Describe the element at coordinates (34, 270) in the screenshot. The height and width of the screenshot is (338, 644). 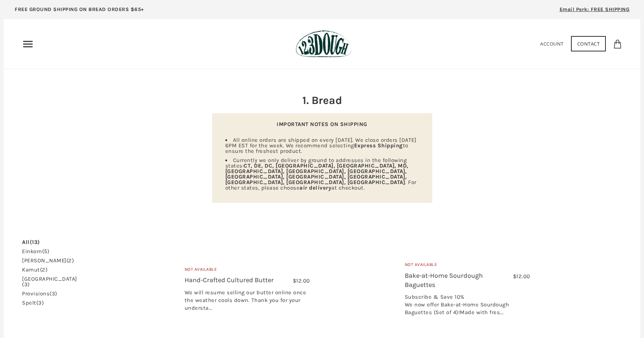
I see `a: kamut(2)` at that location.